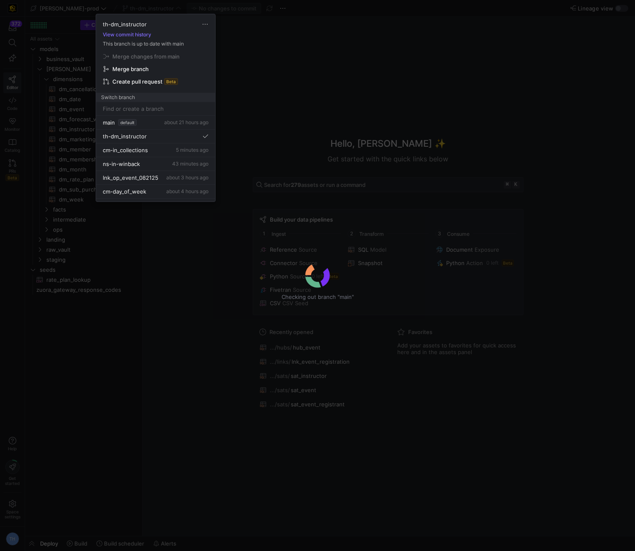 This screenshot has width=635, height=551. Describe the element at coordinates (125, 191) in the screenshot. I see `span: cm-day_of_week` at that location.